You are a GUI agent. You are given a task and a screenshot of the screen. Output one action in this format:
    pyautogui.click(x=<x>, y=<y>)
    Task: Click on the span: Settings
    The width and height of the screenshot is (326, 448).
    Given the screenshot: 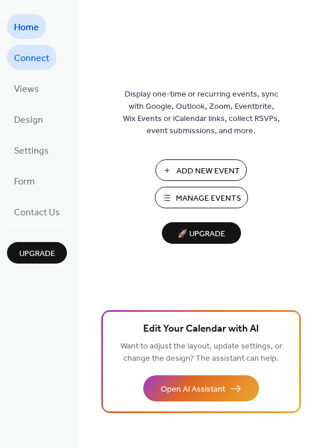 What is the action you would take?
    pyautogui.click(x=31, y=151)
    